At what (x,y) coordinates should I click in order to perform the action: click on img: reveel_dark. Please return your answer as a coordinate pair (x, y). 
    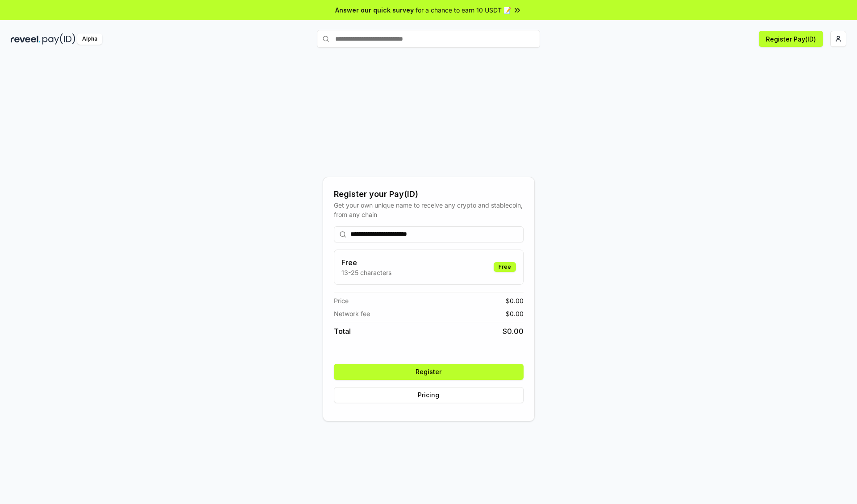
    Looking at the image, I should click on (25, 39).